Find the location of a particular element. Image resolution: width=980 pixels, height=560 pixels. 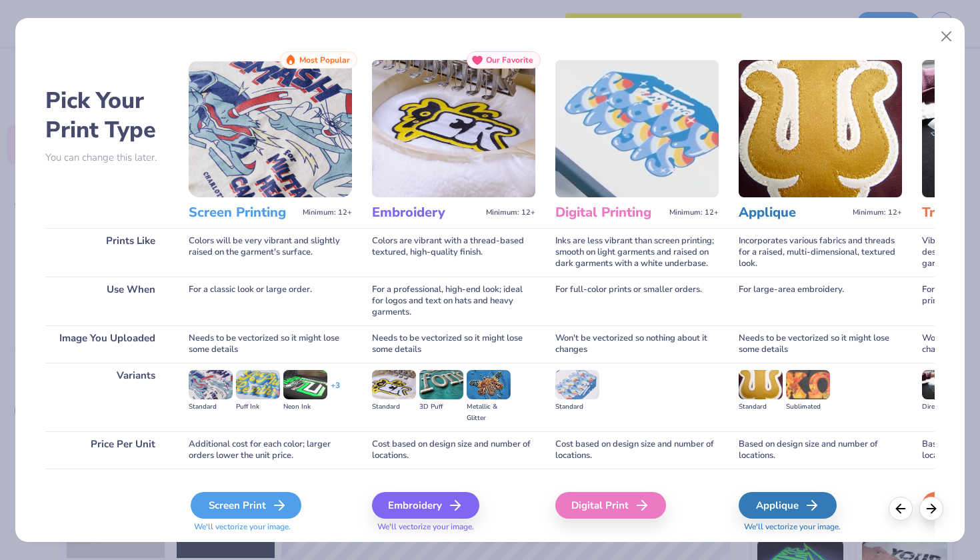

div: Puff Ink is located at coordinates (258, 407).